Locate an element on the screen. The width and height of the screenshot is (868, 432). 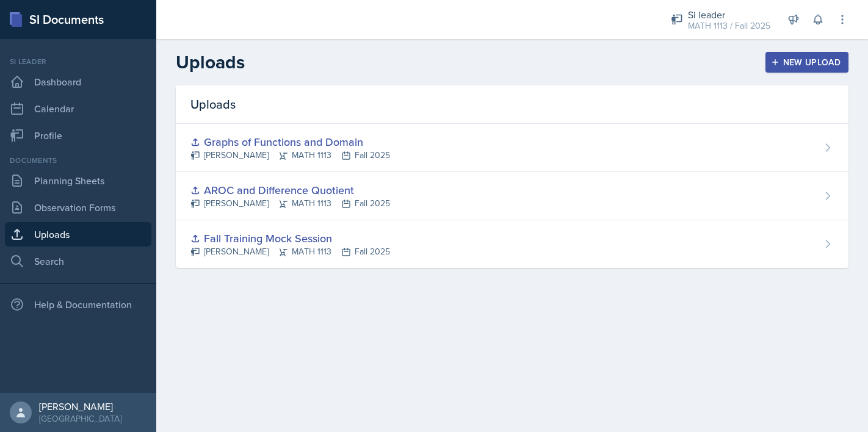
a: Planning Sheets is located at coordinates (78, 180).